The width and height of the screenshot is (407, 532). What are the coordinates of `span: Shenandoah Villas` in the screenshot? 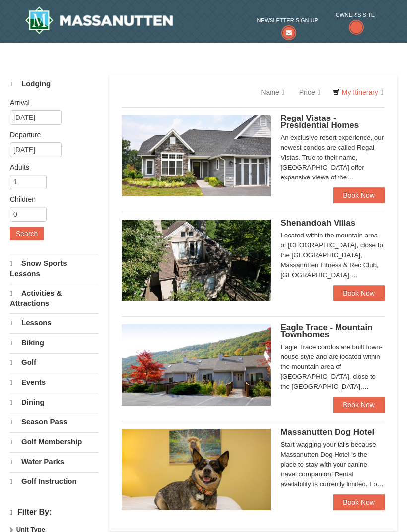 It's located at (318, 222).